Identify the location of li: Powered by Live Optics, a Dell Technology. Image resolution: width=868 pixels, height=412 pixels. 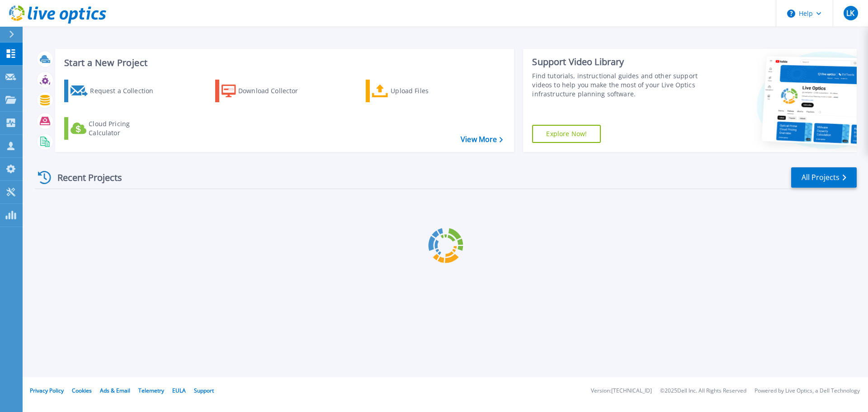
(807, 391).